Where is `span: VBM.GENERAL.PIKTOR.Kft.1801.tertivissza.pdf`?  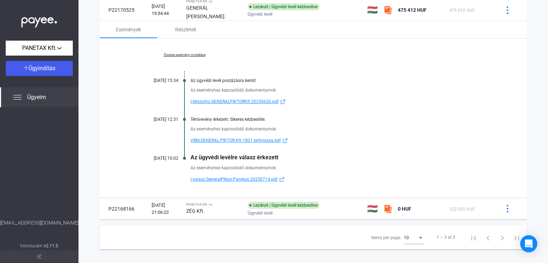 span: VBM.GENERAL.PIKTOR.Kft.1801.tertivissza.pdf is located at coordinates (235, 140).